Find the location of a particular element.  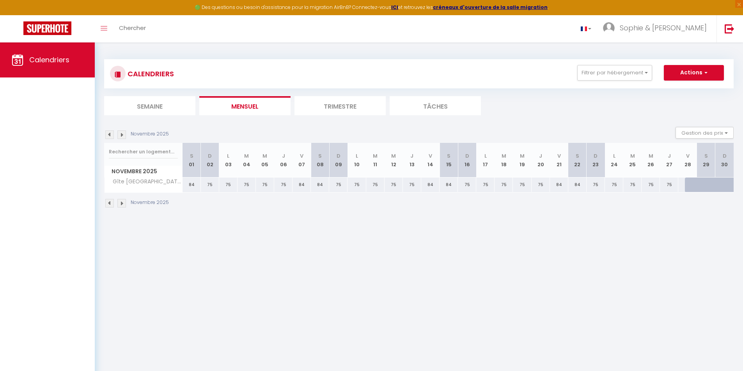

th: 10 is located at coordinates (356, 160).